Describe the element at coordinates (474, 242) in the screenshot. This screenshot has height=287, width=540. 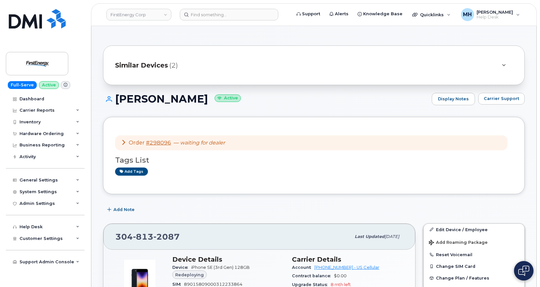
I see `button: Add Roaming Package` at that location.